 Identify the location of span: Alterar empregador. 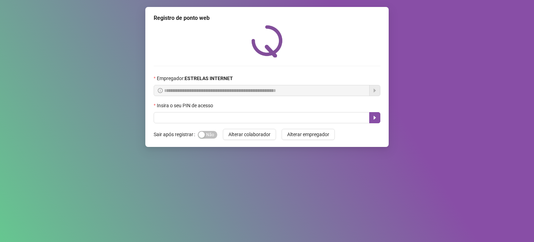
(308, 134).